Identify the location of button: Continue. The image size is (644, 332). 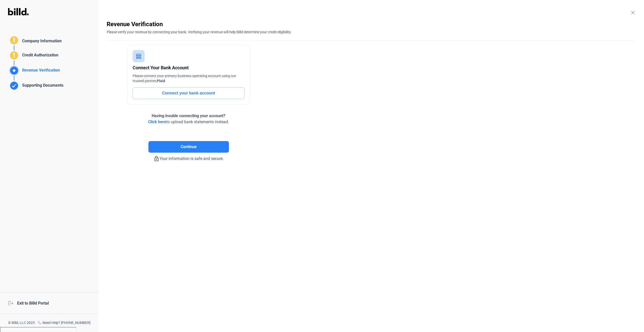
(189, 147).